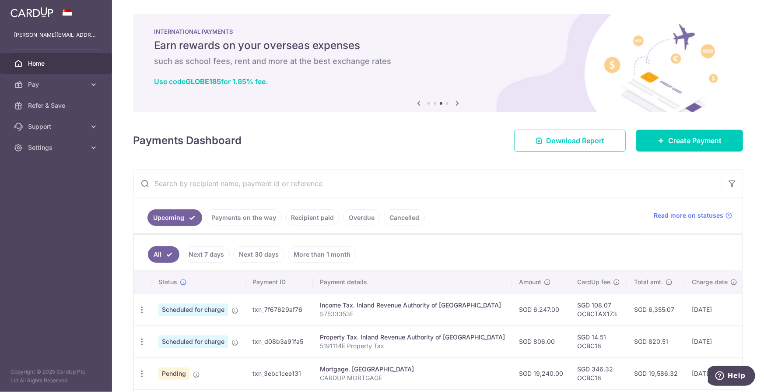 The image size is (764, 392). Describe the element at coordinates (259, 254) in the screenshot. I see `a: Next 30 days` at that location.